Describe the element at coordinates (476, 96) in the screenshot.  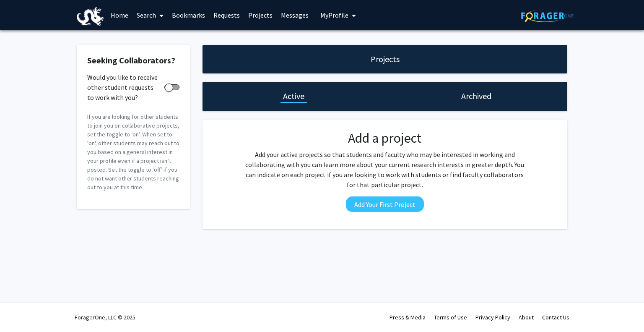
I see `h1: Archived` at that location.